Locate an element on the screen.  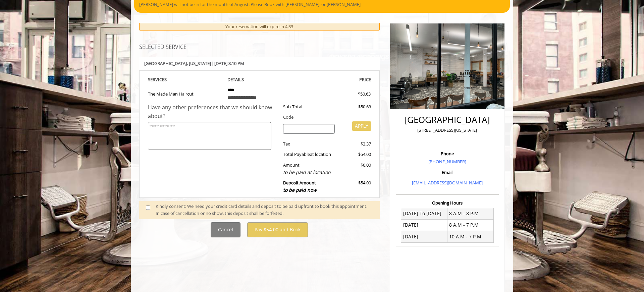
div: $3.37 is located at coordinates (355, 144).